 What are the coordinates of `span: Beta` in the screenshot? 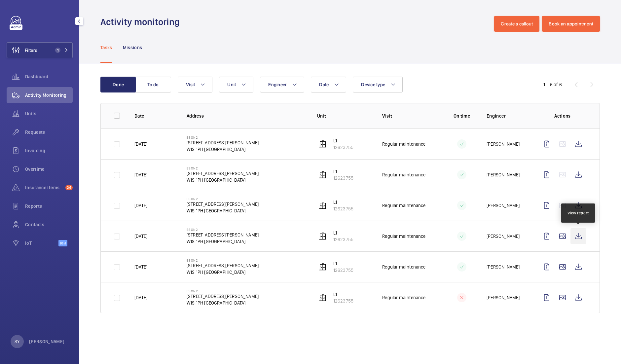 It's located at (63, 243).